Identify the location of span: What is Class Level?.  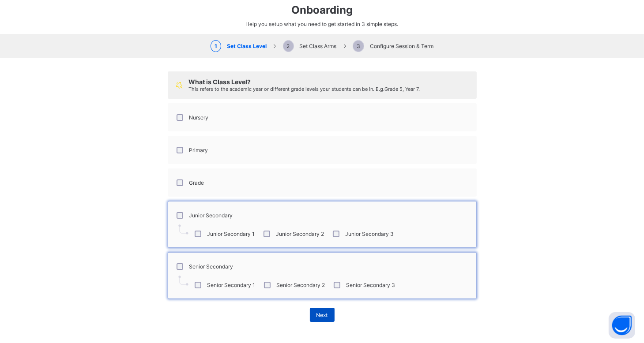
(219, 82).